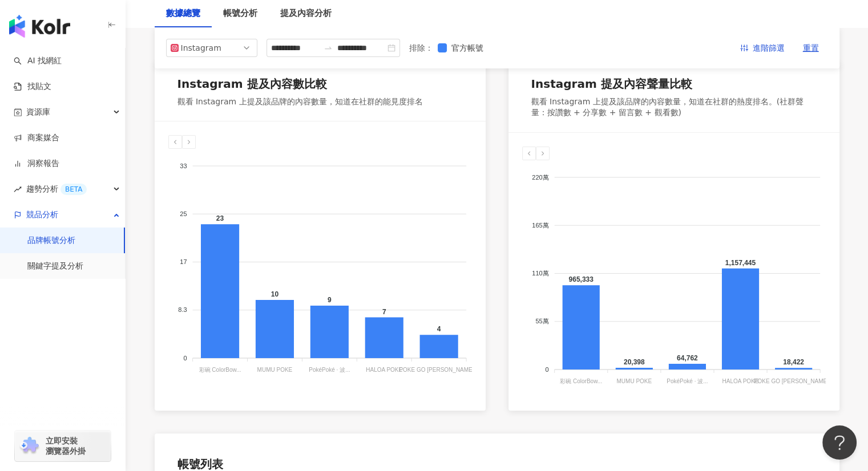 Image resolution: width=868 pixels, height=471 pixels. Describe the element at coordinates (37, 138) in the screenshot. I see `a: 商案媒合` at that location.